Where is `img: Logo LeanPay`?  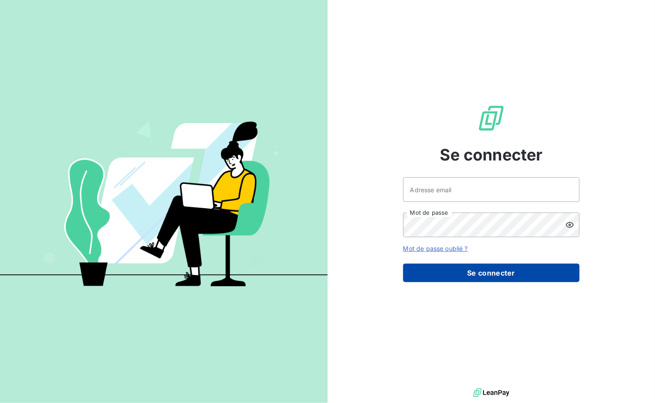 img: Logo LeanPay is located at coordinates (491, 118).